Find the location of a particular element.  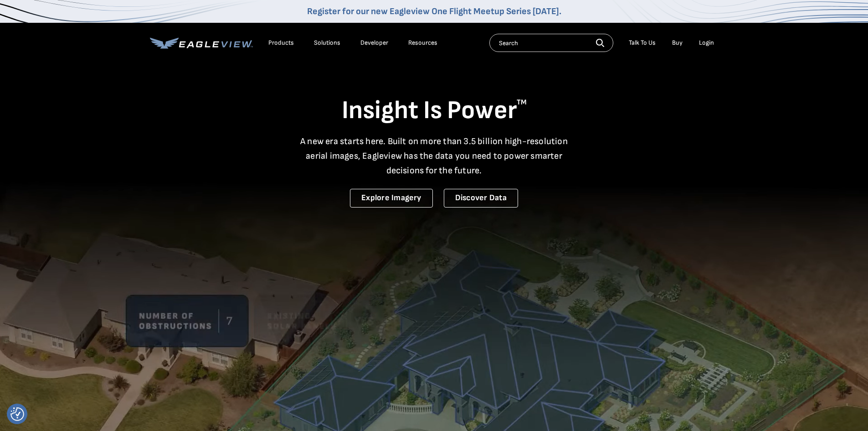

a: Explore Imagery is located at coordinates (391, 198).